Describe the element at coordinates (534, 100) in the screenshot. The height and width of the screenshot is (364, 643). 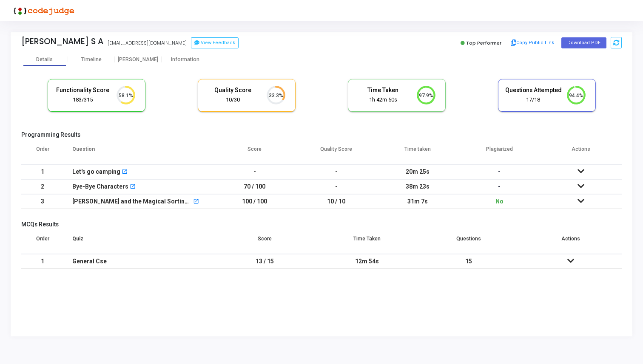
I see `div: 17/18` at that location.